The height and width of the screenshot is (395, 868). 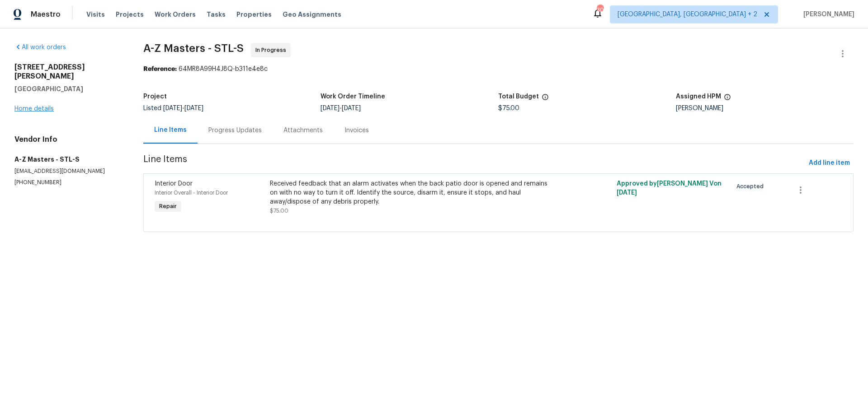 What do you see at coordinates (518, 96) in the screenshot?
I see `h5: Total Budget` at bounding box center [518, 96].